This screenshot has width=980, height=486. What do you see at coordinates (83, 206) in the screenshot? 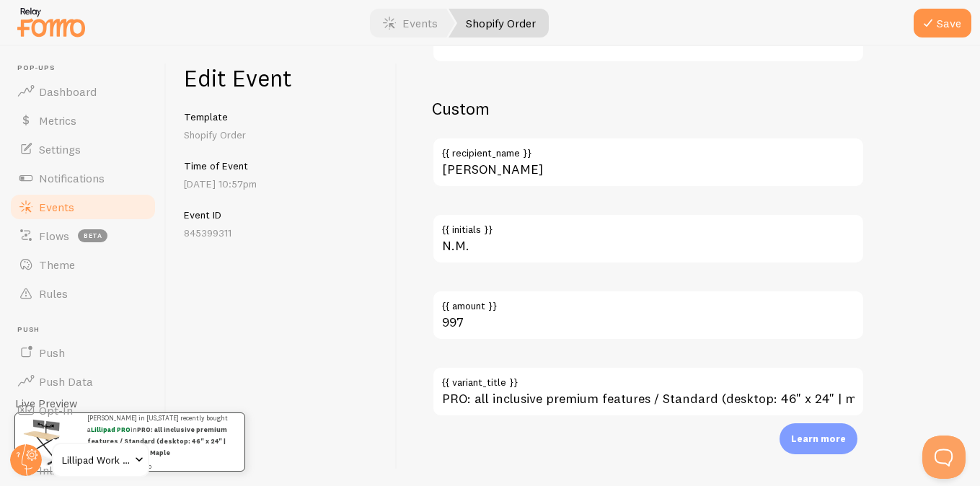
I see `a: Events` at bounding box center [83, 206].